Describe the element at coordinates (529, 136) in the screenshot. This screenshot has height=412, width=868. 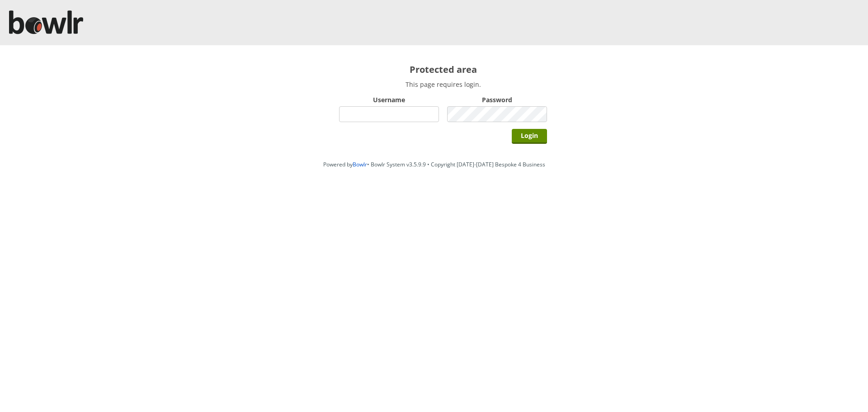
I see `input: Login` at that location.